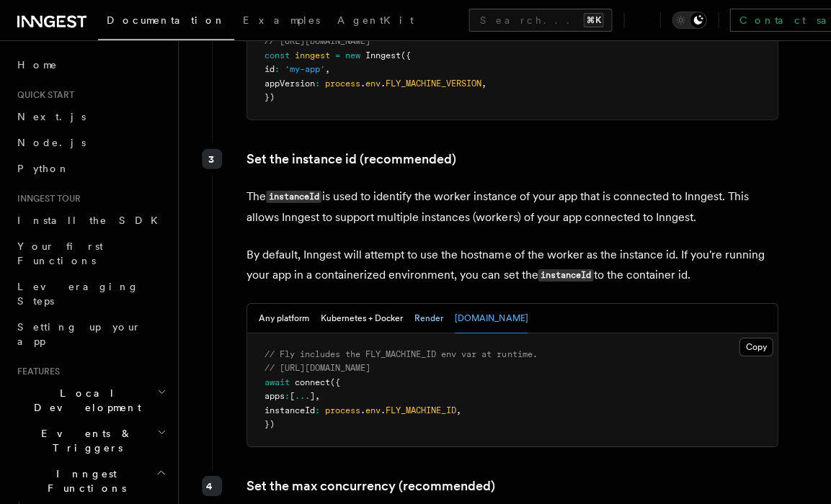 The height and width of the screenshot is (504, 831). Describe the element at coordinates (289, 410) in the screenshot. I see `span: instanceId` at that location.